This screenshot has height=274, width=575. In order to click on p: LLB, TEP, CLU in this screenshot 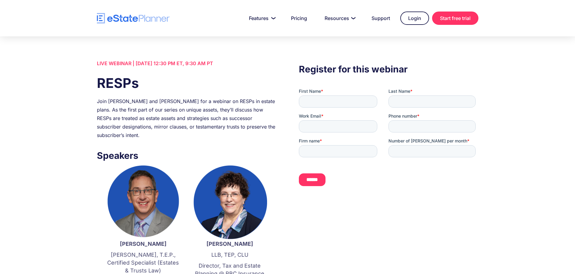, I will do `click(230, 255)`.